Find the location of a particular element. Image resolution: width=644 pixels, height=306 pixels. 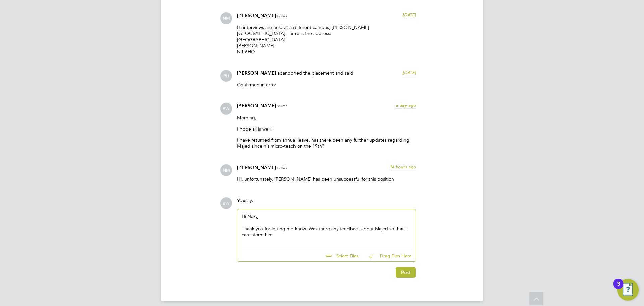

button: Post is located at coordinates (406, 272).